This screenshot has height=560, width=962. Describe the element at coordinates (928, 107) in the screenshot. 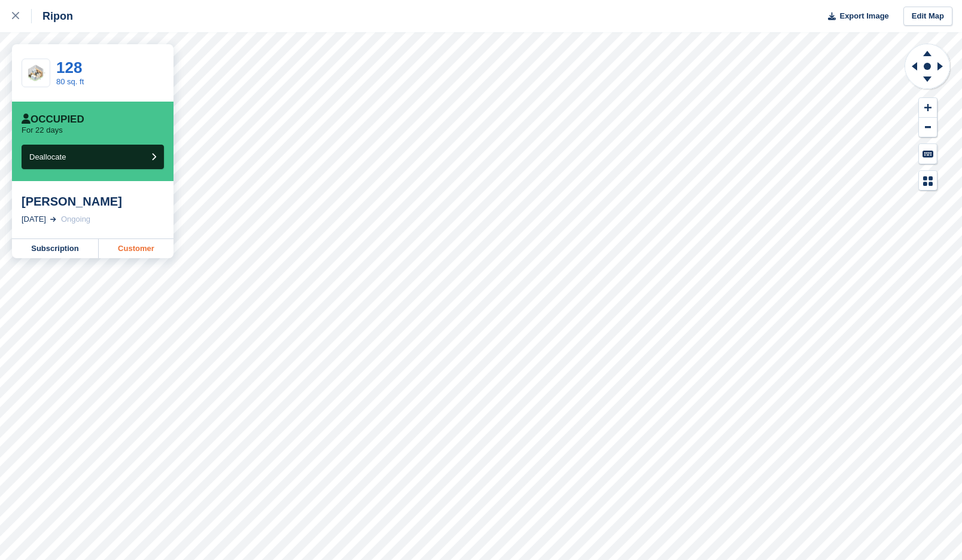

I see `button: Zoom In` at that location.